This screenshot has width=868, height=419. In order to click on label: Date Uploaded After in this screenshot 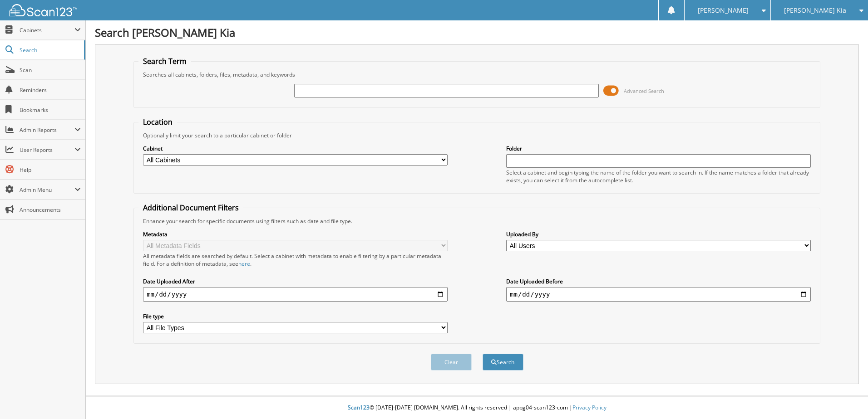, I will do `click(295, 282)`.